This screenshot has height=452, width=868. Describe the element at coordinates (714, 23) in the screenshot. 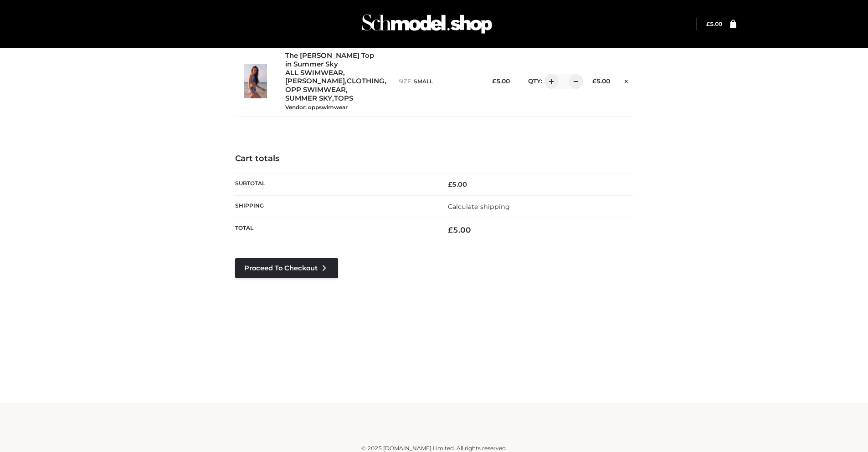

I see `a: £5.00` at that location.